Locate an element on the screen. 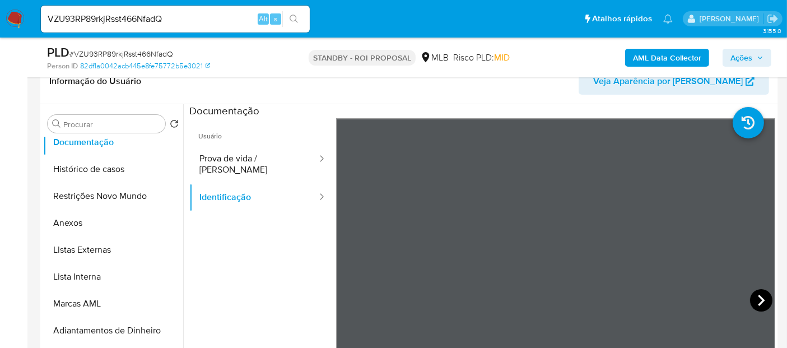 This screenshot has width=787, height=348. button: Listas Externas is located at coordinates (113, 250).